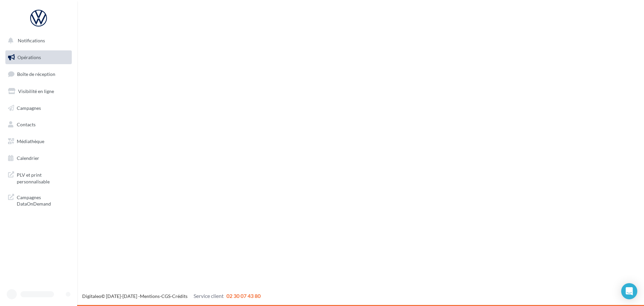 The width and height of the screenshot is (644, 306). Describe the element at coordinates (39, 141) in the screenshot. I see `a: Médiathèque` at that location.